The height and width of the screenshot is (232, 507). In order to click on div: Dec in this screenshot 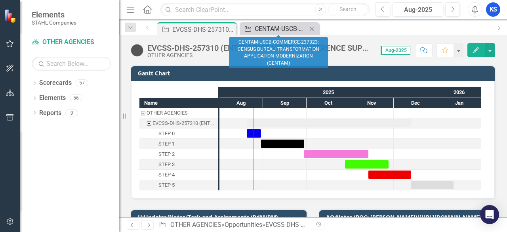, I will do `click(415, 103)`.